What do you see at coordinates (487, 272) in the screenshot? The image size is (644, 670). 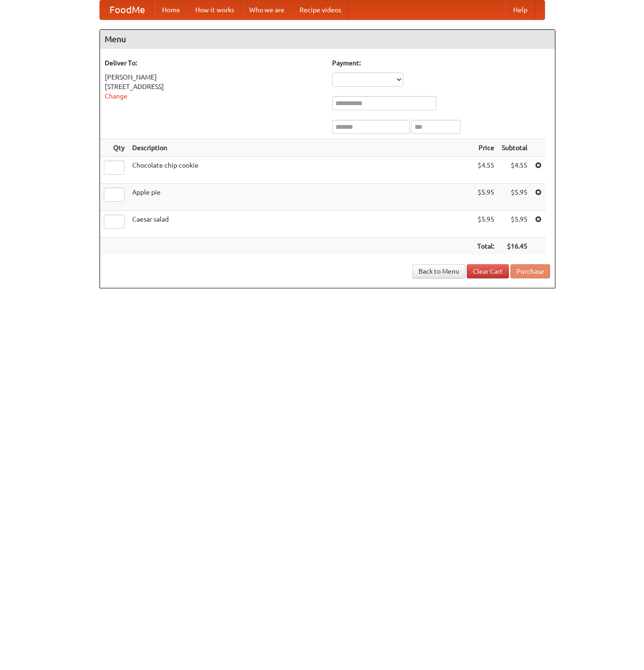 I see `a: Clear Cart` at bounding box center [487, 272].